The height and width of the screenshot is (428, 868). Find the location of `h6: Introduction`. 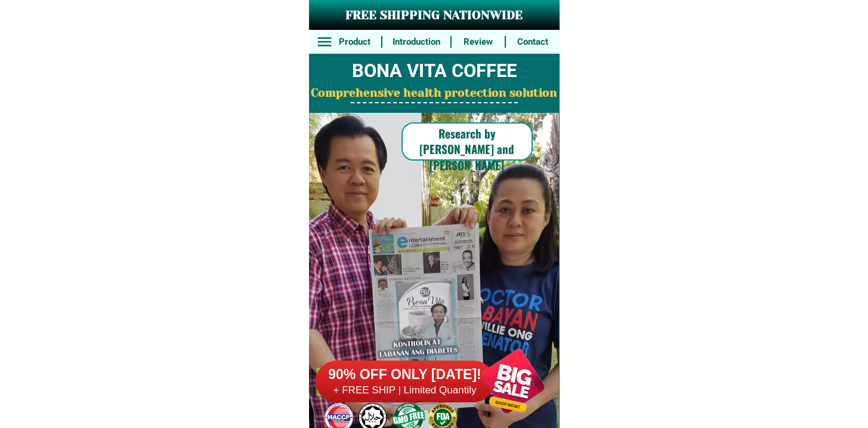

h6: Introduction is located at coordinates (416, 42).